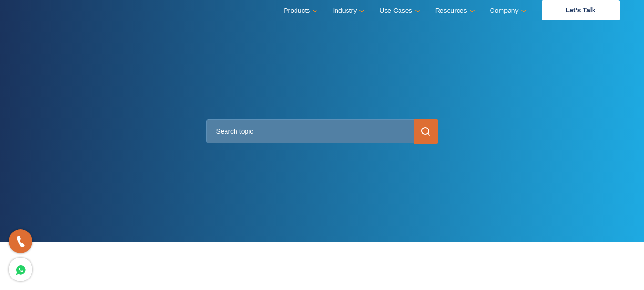 Image resolution: width=644 pixels, height=290 pixels. I want to click on a: Products, so click(300, 10).